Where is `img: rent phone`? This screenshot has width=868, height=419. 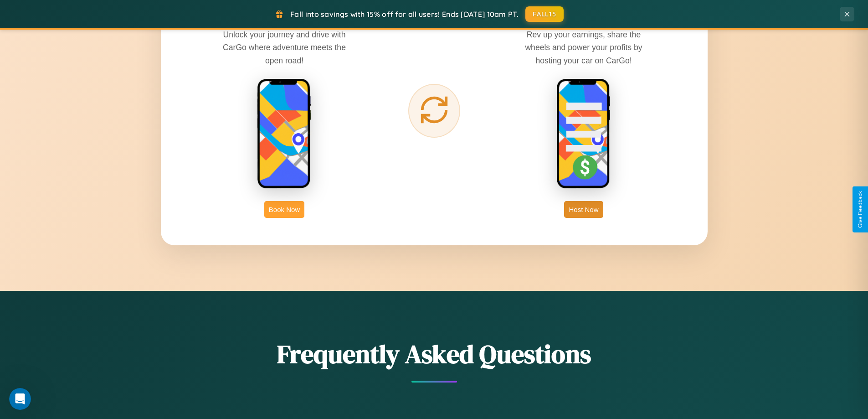
img: rent phone is located at coordinates (284, 134).